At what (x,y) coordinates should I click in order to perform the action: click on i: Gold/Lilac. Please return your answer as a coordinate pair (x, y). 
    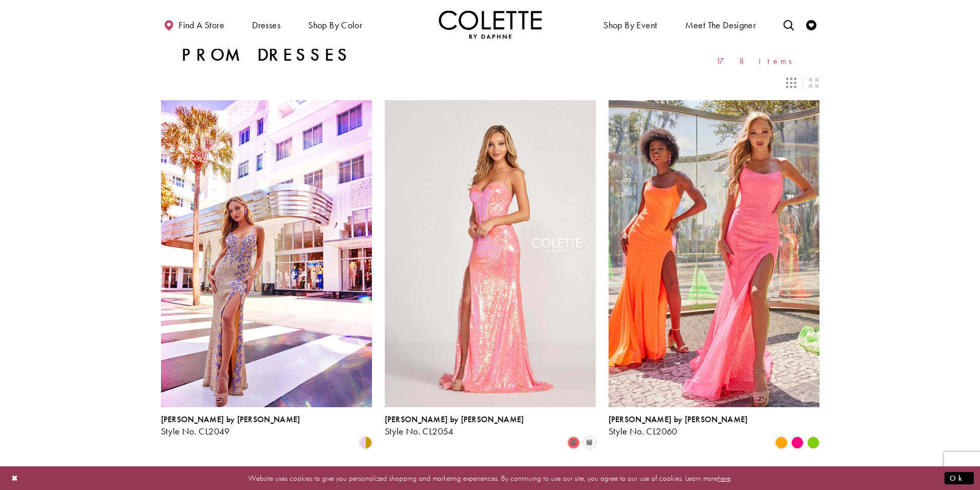
    Looking at the image, I should click on (366, 443).